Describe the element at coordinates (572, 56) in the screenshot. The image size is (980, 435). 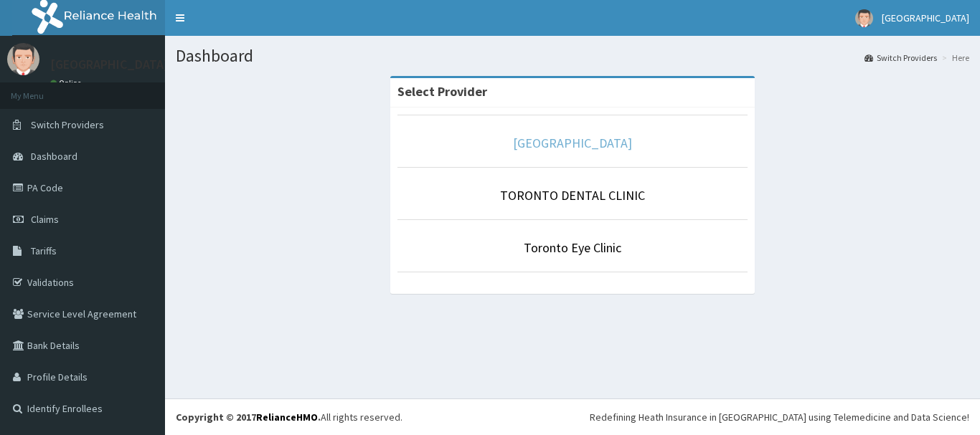
I see `h1: Dashboard` at that location.